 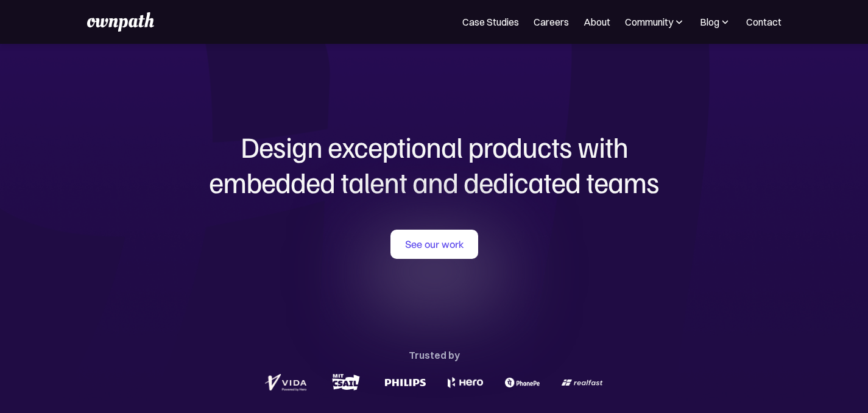 I want to click on a: About, so click(x=597, y=22).